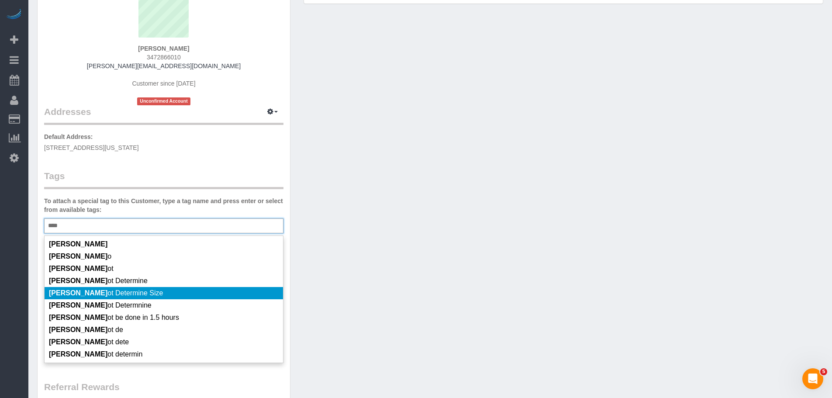 This screenshot has height=398, width=832. What do you see at coordinates (86, 329) in the screenshot?
I see `span: ot de` at bounding box center [86, 329].